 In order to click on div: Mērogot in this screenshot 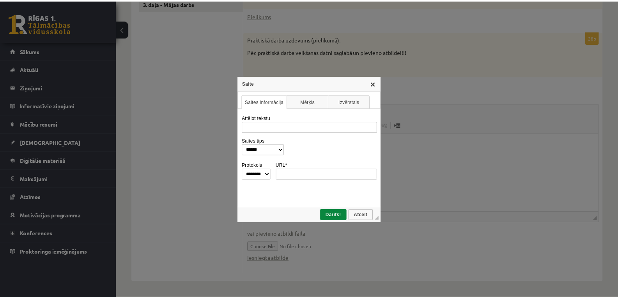, I will do `click(380, 218)`.